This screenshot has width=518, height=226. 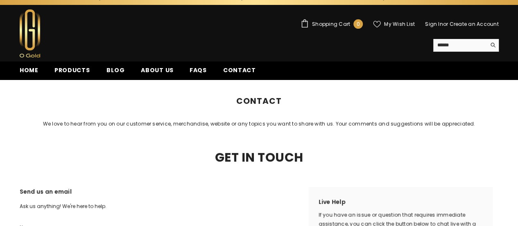 What do you see at coordinates (116, 70) in the screenshot?
I see `span: Blog` at bounding box center [116, 70].